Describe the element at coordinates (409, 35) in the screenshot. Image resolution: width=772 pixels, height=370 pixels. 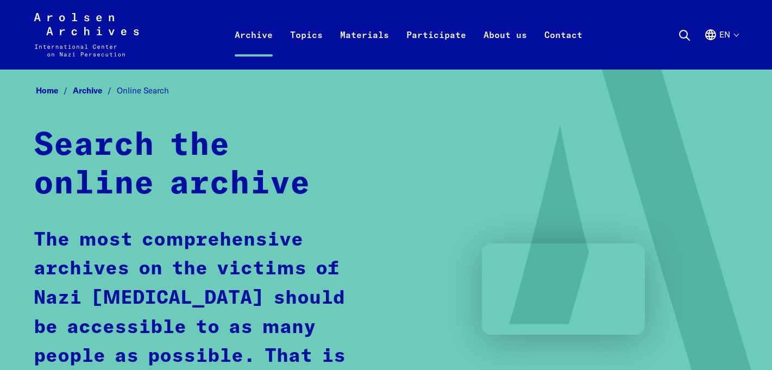
I see `nav: Primary` at that location.